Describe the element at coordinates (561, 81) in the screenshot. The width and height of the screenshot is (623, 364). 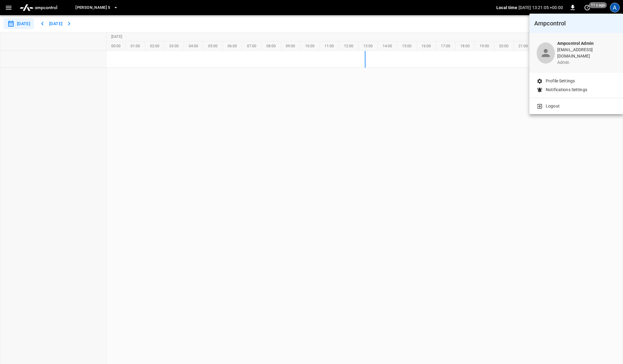
I see `p: Profile Settings` at that location.